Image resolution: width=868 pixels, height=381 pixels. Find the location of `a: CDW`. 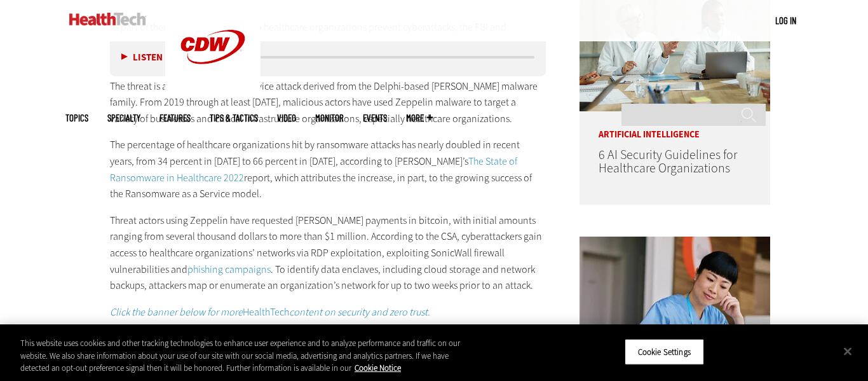

a: CDW is located at coordinates (213, 90).